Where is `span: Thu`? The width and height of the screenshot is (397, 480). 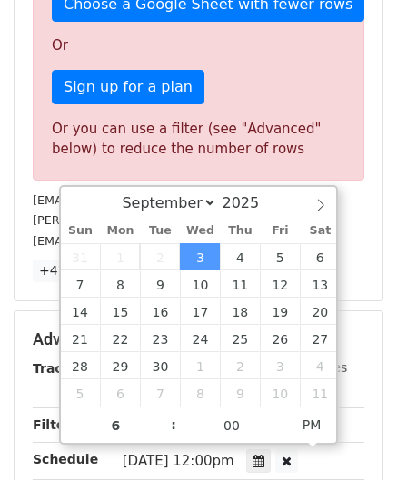 span: Thu is located at coordinates (240, 231).